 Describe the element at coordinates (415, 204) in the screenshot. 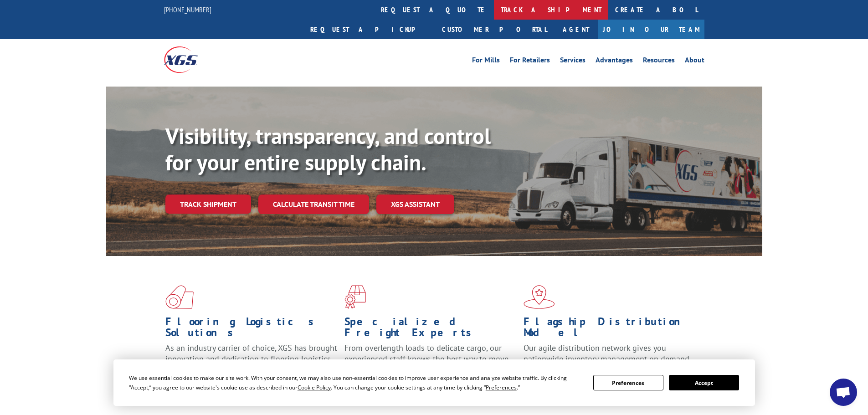

I see `a: XGS ASSISTANT` at that location.